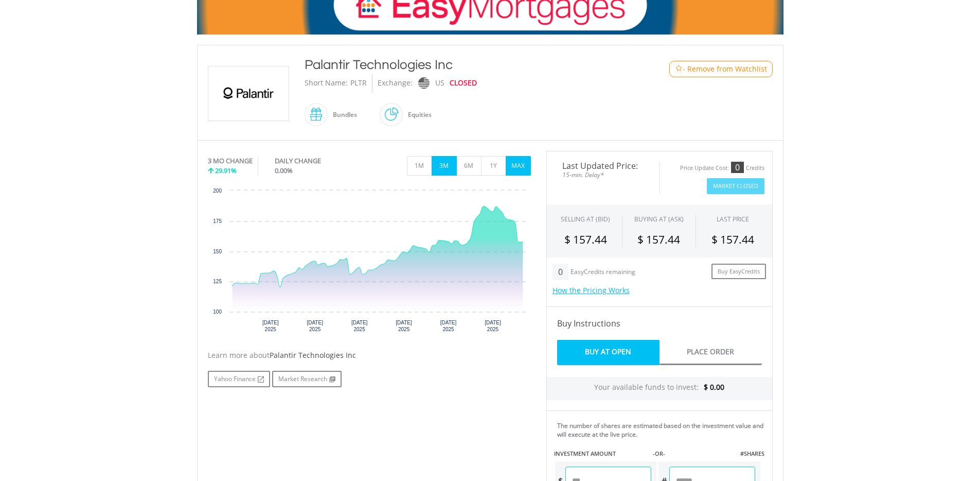  I want to click on button: 3M, so click(444, 166).